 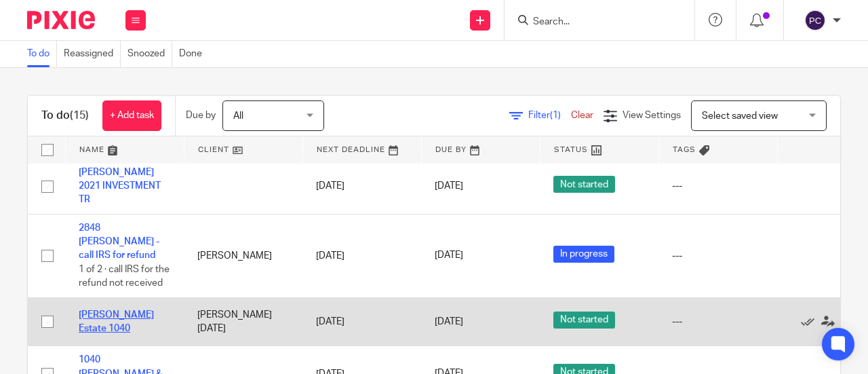 What do you see at coordinates (150, 54) in the screenshot?
I see `a: Snoozed` at bounding box center [150, 54].